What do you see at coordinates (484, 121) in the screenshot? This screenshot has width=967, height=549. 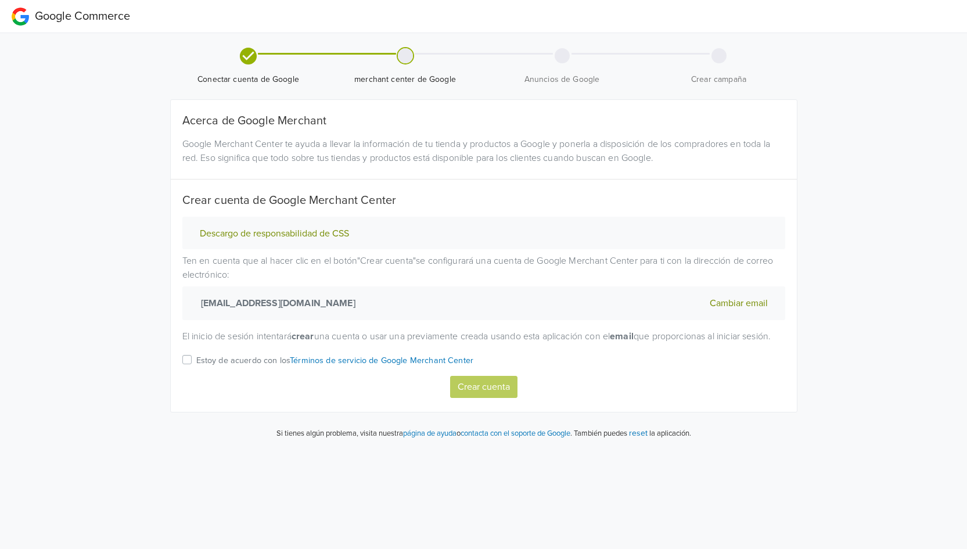 I see `h5: Acerca de Google Merchant` at bounding box center [484, 121].